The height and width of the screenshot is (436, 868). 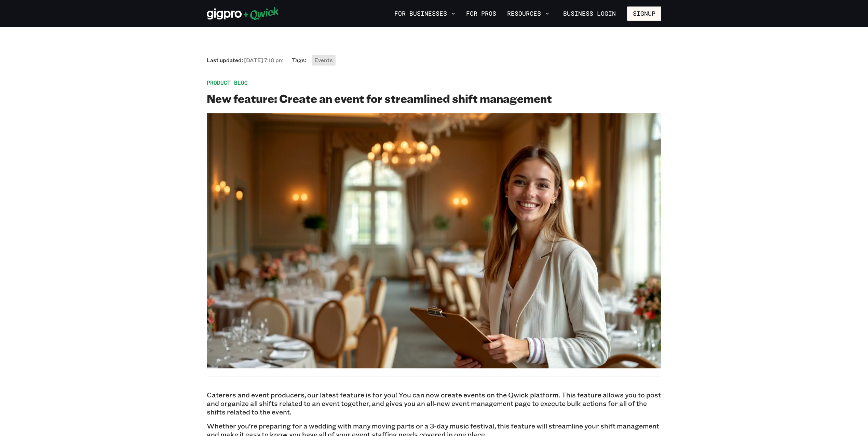 I want to click on p: Caterers and event producers, our latest feature is for you! You can now create events on the Qwi..., so click(x=434, y=403).